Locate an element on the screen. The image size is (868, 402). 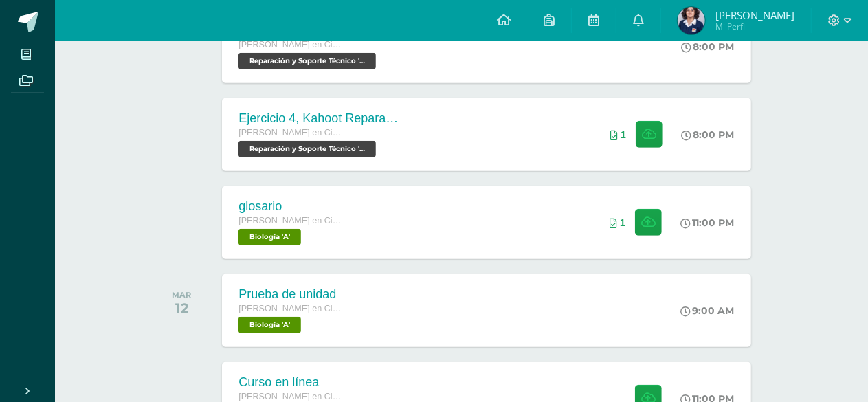
span: Mi Perfil is located at coordinates (755, 26).